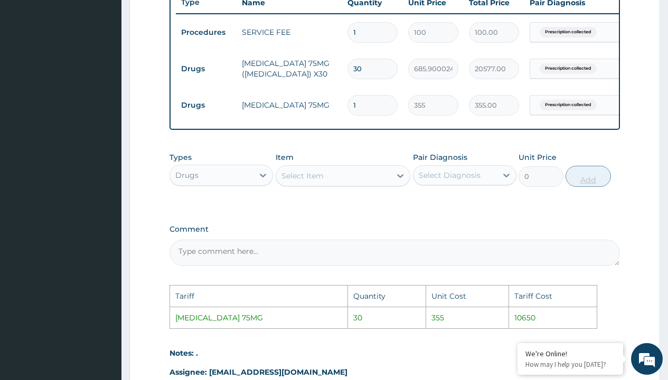 The height and width of the screenshot is (380, 668). Describe the element at coordinates (31, 66) in the screenshot. I see `img: d_794563401_company_1708531726252_794563401` at that location.